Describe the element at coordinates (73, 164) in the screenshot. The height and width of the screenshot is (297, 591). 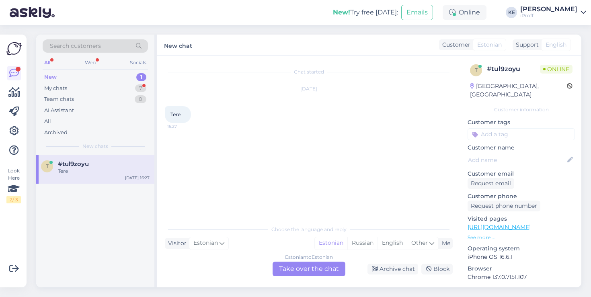
I see `span: #tul9zoyu` at that location.